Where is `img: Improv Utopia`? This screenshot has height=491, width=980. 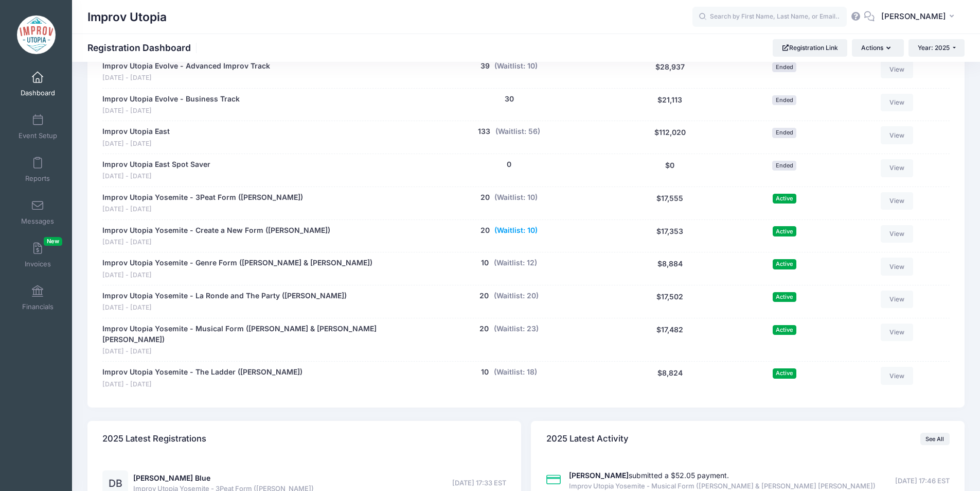
img: Improv Utopia is located at coordinates (36, 34).